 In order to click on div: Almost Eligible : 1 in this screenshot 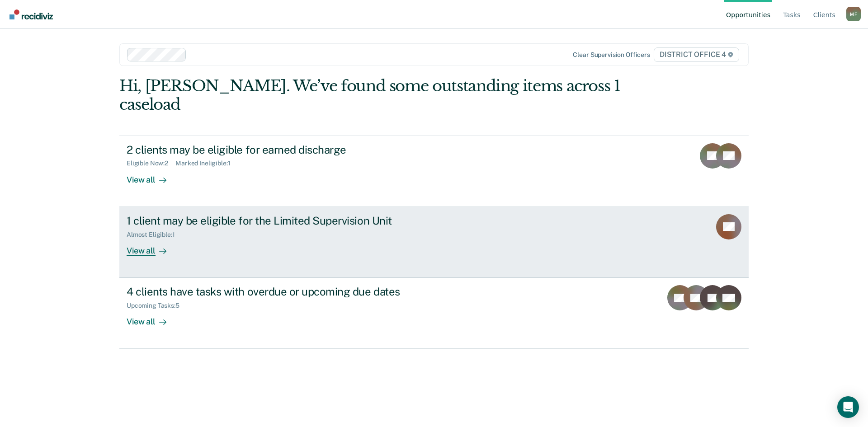, I will do `click(155, 235)`.